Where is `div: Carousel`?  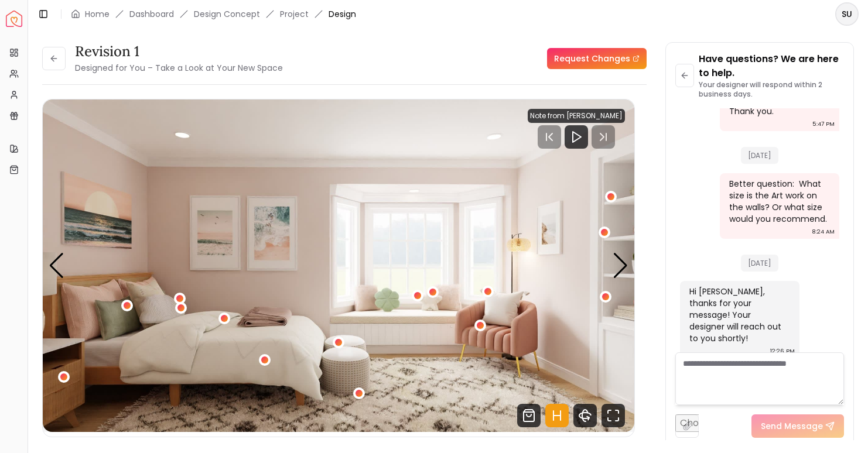 div: Carousel is located at coordinates (339, 266).